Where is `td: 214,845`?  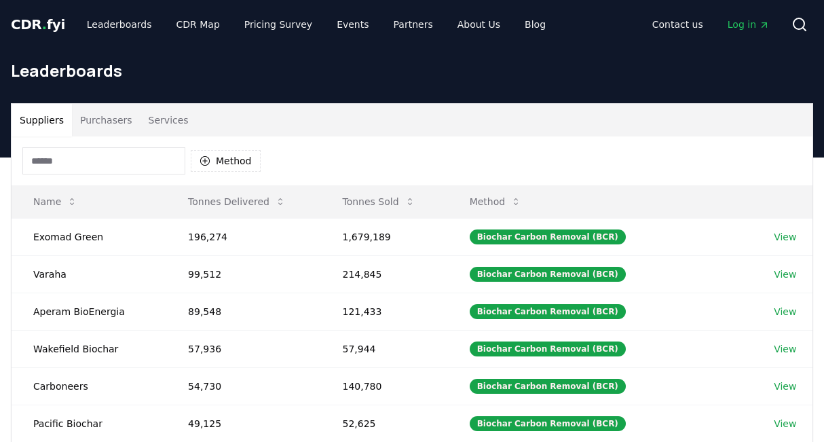
td: 214,845 is located at coordinates (384, 274).